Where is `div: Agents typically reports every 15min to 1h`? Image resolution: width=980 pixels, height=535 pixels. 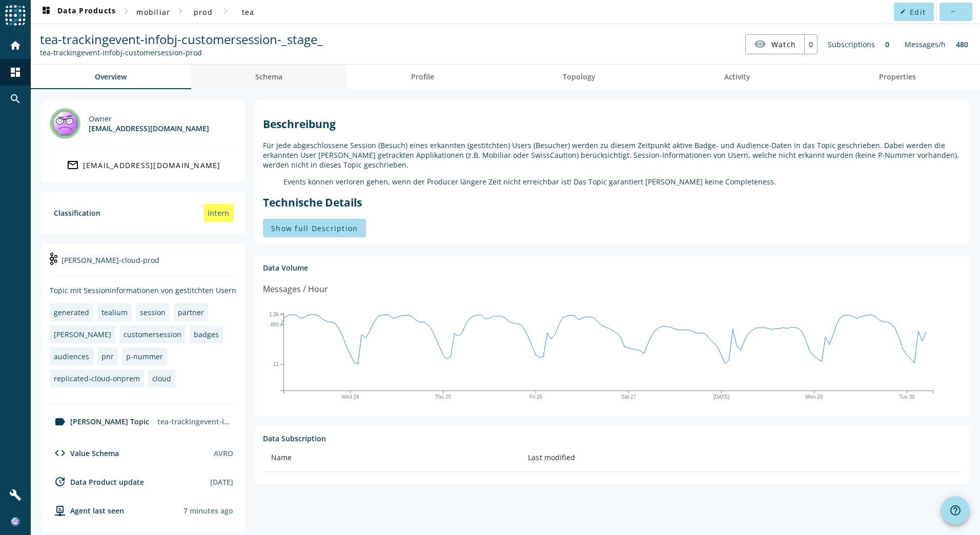 div: Agents typically reports every 15min to 1h is located at coordinates (208, 511).